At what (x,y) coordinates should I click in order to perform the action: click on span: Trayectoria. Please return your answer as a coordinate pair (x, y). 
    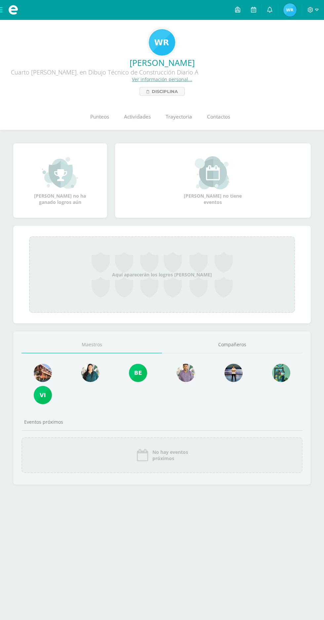
    Looking at the image, I should click on (179, 117).